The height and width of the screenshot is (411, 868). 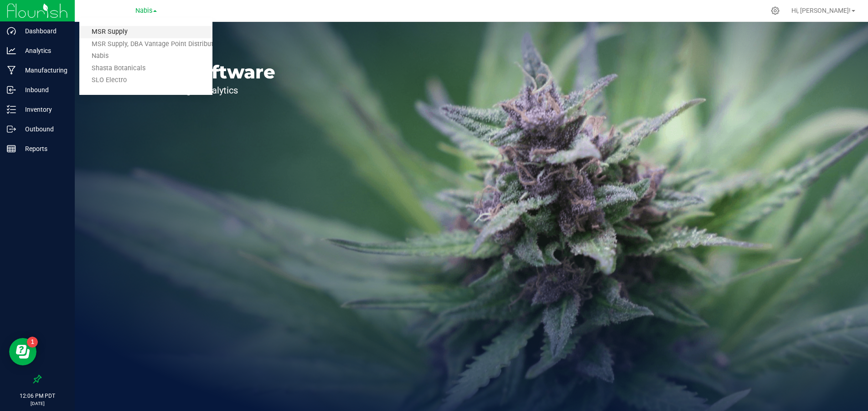 What do you see at coordinates (43, 110) in the screenshot?
I see `p: Inventory` at bounding box center [43, 110].